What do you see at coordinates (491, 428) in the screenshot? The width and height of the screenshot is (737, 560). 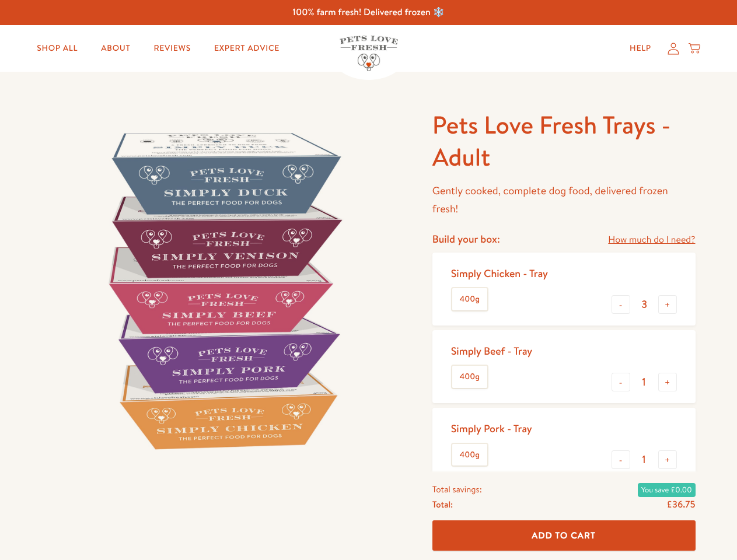 I see `div: Simply Pork - Tray` at bounding box center [491, 428].